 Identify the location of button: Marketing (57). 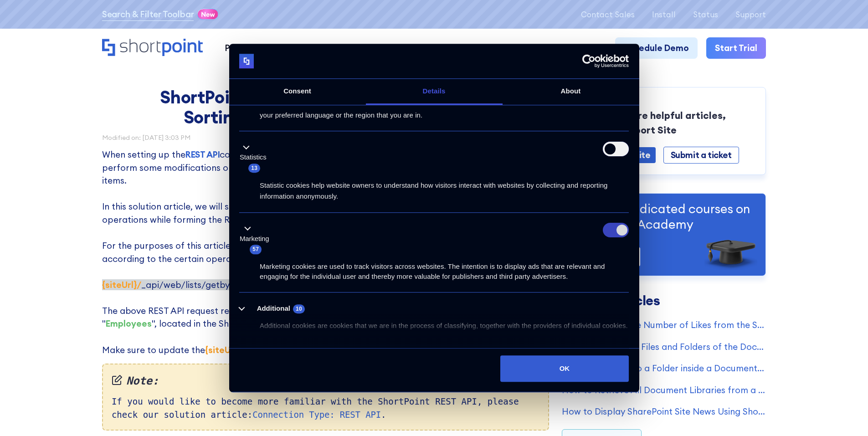
(257, 239).